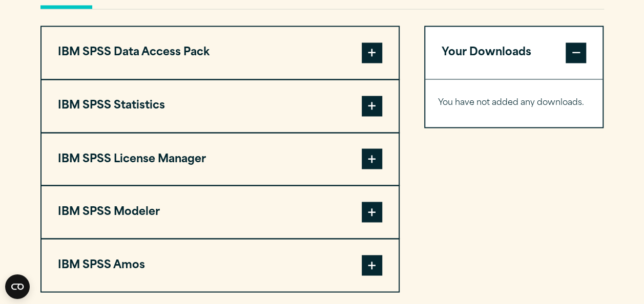 The height and width of the screenshot is (304, 644). I want to click on button: Your Downloads, so click(514, 53).